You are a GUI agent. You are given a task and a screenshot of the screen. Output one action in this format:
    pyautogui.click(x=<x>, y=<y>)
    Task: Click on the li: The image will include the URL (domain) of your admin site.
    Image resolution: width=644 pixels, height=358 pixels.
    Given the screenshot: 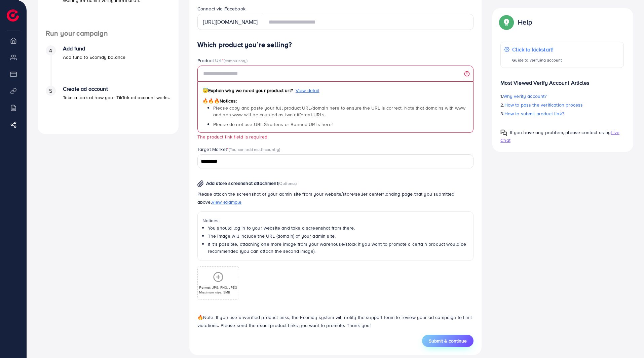 What is the action you would take?
    pyautogui.click(x=338, y=236)
    